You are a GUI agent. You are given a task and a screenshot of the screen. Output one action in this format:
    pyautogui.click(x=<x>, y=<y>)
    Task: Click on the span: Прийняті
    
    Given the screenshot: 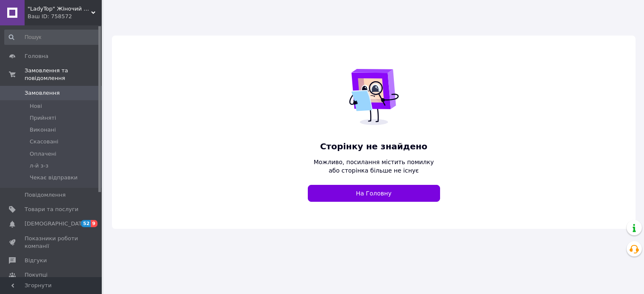 What is the action you would take?
    pyautogui.click(x=43, y=118)
    